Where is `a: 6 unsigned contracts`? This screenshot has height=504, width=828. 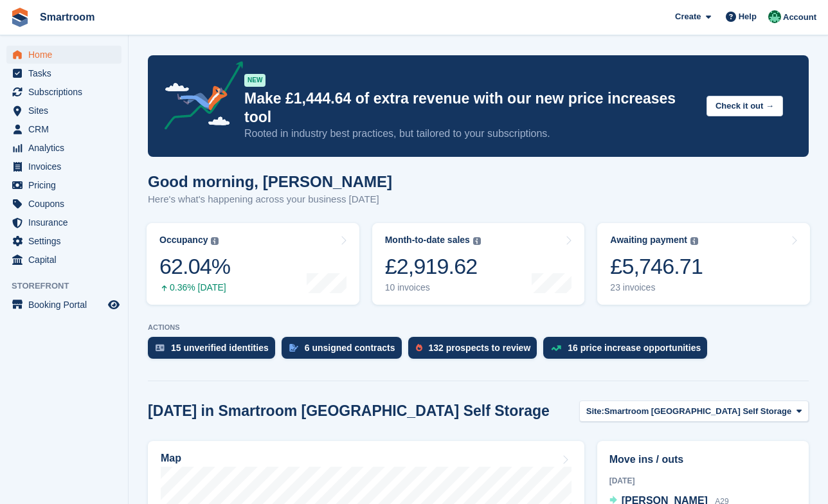
a: 6 unsigned contracts is located at coordinates (345, 351).